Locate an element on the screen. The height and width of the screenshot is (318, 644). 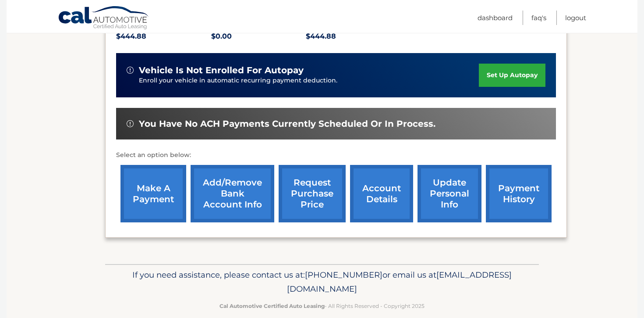
span: vehicle is not enrolled for autopay is located at coordinates (221, 70).